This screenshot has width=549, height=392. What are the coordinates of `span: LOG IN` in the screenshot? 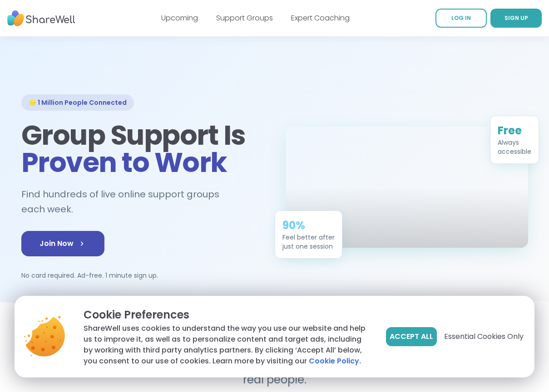 It's located at (461, 18).